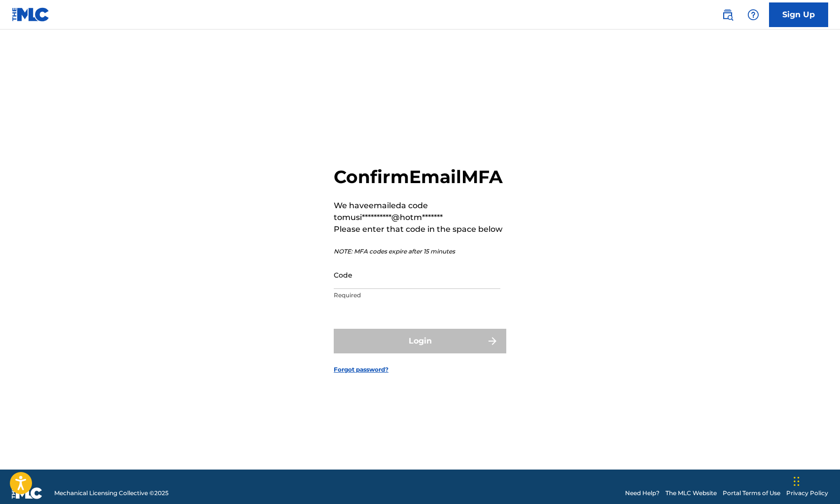  What do you see at coordinates (728, 15) in the screenshot?
I see `a: Public Search` at bounding box center [728, 15].